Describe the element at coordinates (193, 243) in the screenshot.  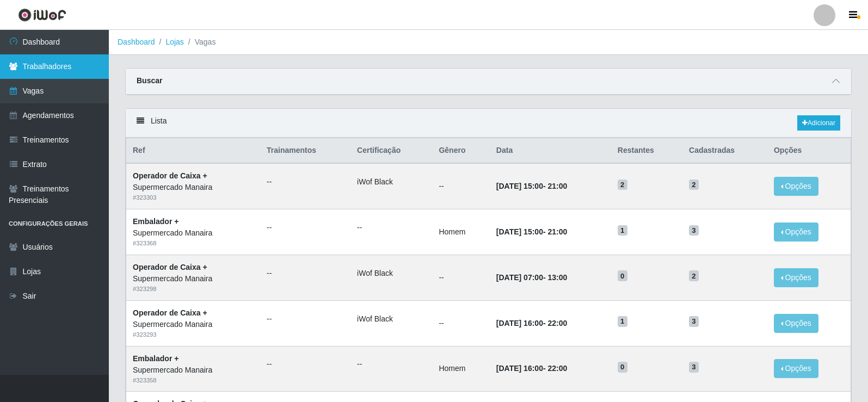
I see `div: # 323368` at that location.